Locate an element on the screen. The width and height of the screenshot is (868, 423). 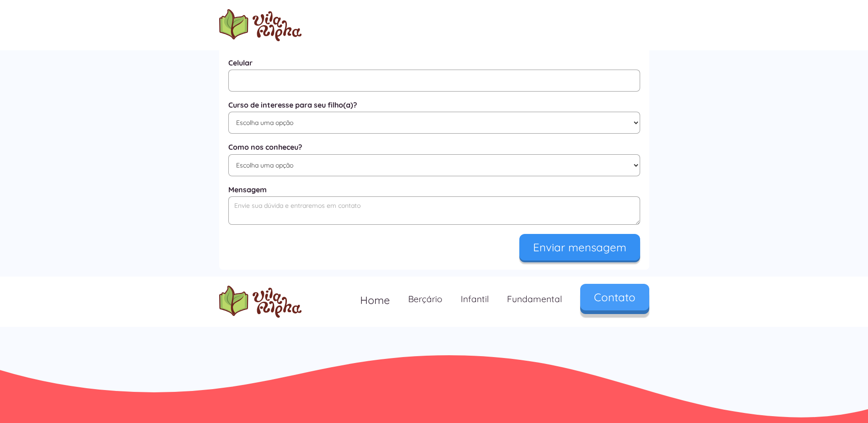
label: Mensagem is located at coordinates (434, 190).